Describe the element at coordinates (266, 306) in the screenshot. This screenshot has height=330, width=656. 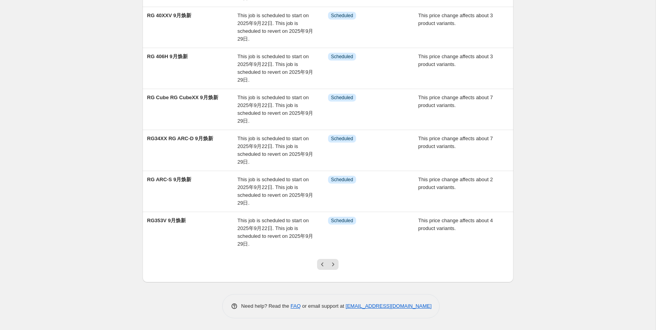
I see `span: Need help? Read the` at that location.